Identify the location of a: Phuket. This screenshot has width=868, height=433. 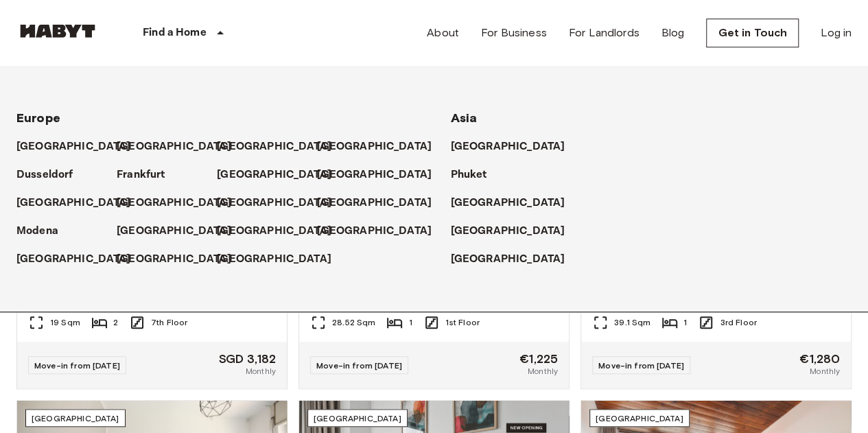
(475, 175).